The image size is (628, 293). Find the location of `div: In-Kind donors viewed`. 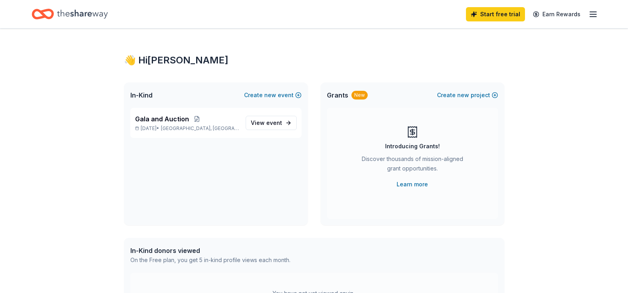

div: In-Kind donors viewed is located at coordinates (210, 250).